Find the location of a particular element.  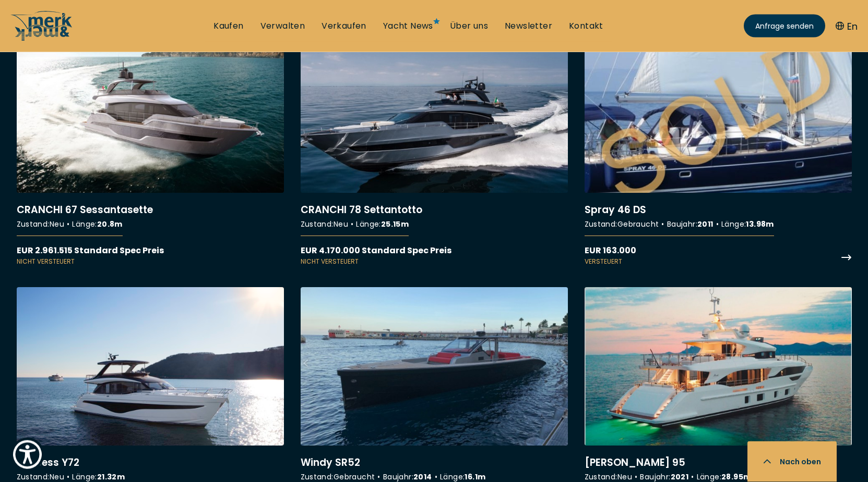

a: Verwalten is located at coordinates (283, 26).